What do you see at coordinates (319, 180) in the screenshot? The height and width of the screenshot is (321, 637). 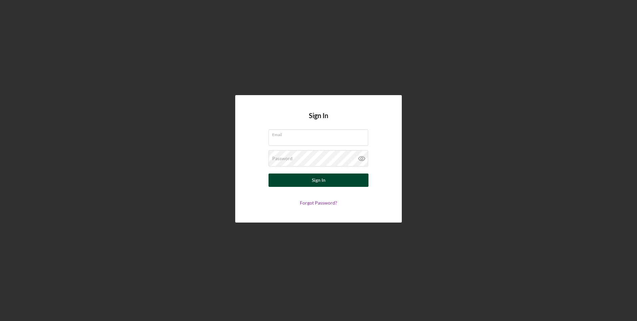 I see `button: Sign In` at bounding box center [319, 180].